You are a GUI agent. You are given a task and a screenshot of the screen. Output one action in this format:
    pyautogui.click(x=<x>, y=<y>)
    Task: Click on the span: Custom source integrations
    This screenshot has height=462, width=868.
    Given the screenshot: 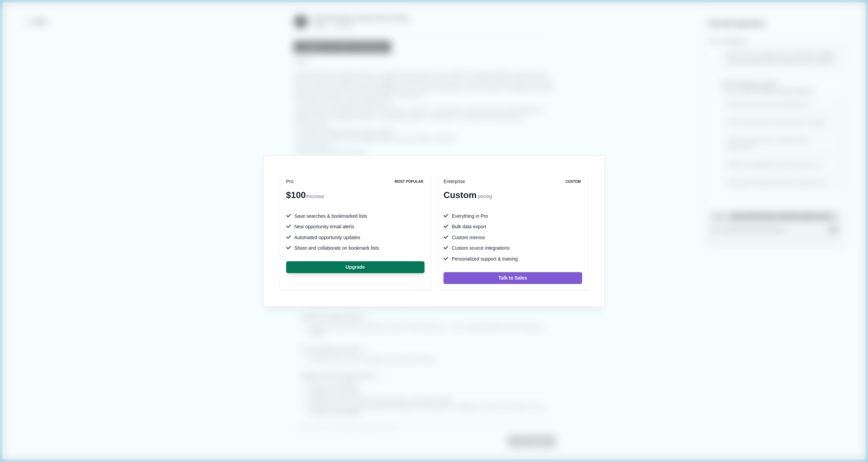 What is the action you would take?
    pyautogui.click(x=481, y=248)
    